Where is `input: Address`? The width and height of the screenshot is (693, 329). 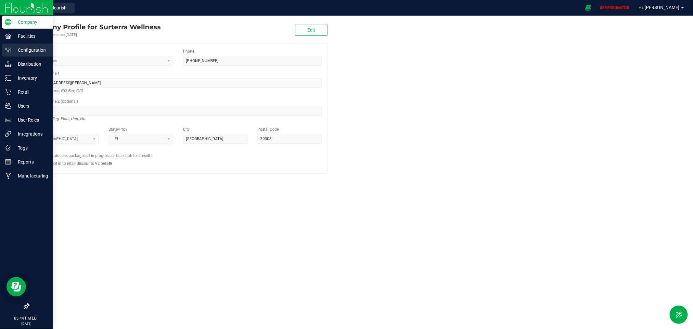 input: Address is located at coordinates (178, 83).